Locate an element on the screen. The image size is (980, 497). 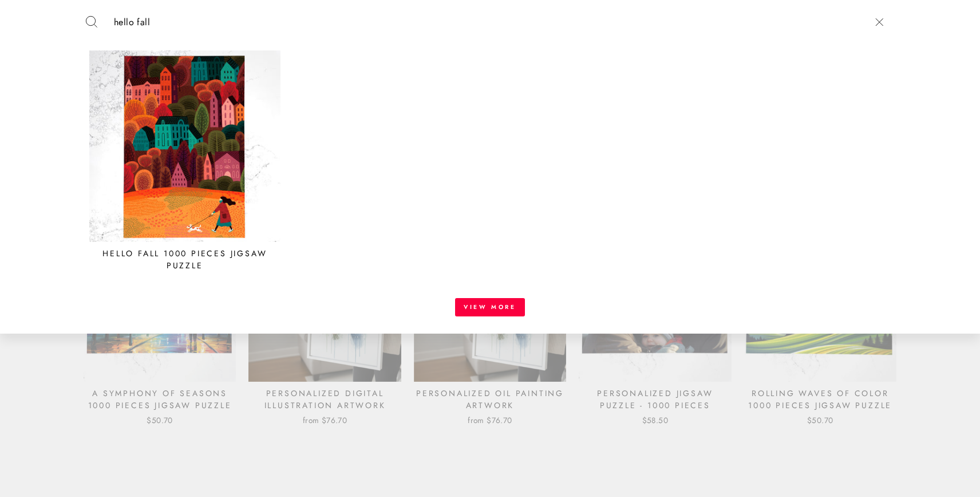
img: Hello Fall 1000 Pieces Jigsaw Puzzle is located at coordinates (185, 146).